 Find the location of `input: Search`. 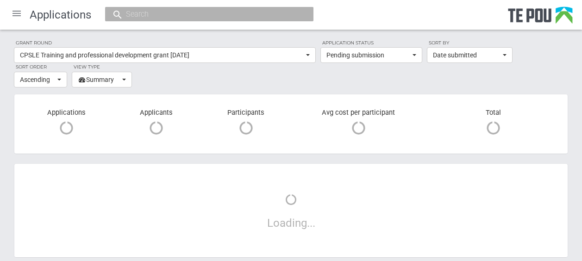

input: Search is located at coordinates (205, 14).